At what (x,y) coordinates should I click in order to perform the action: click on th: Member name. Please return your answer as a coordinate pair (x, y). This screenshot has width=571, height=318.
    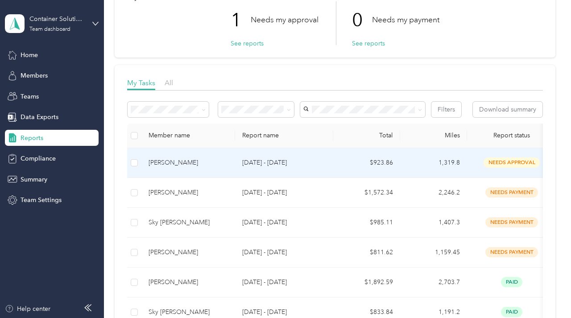
    Looking at the image, I should click on (188, 136).